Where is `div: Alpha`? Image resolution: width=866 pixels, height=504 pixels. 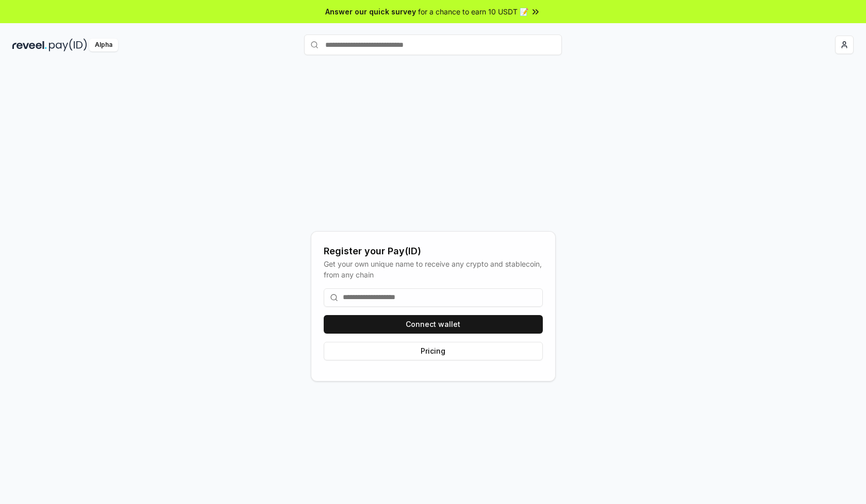 div: Alpha is located at coordinates (103, 45).